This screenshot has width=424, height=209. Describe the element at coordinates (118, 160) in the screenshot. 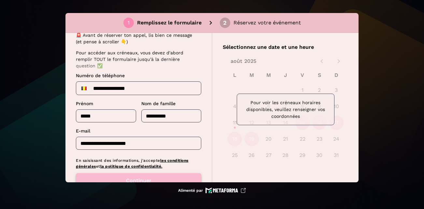

I see `font: En saisissant des informations, j'accepte` at that location.